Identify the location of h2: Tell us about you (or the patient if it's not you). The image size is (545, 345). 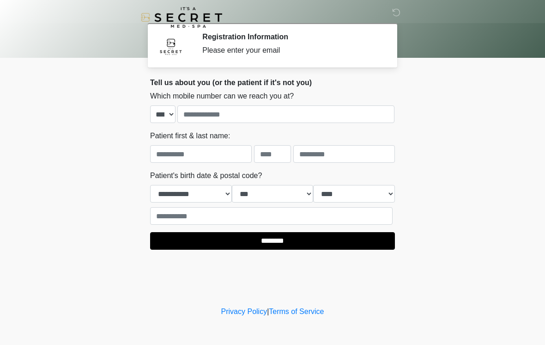
(273, 82).